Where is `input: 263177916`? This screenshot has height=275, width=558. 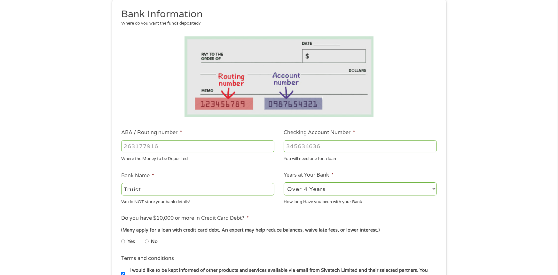 input: 263177916 is located at coordinates (198, 147).